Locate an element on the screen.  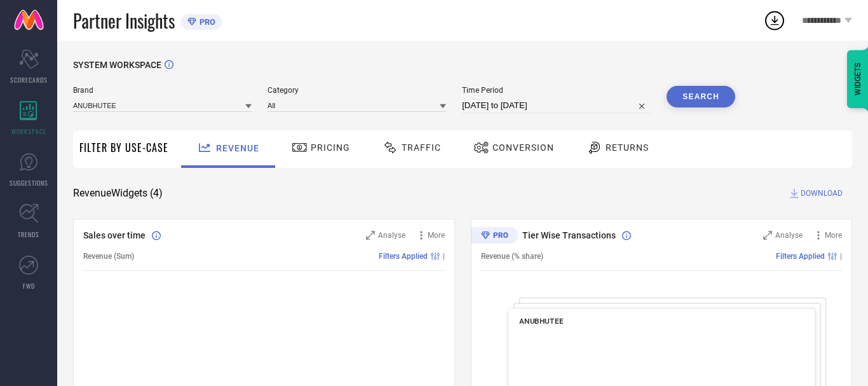
span: Returns is located at coordinates (627, 148).